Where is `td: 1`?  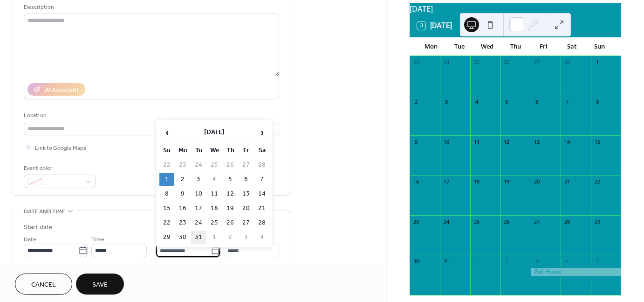
td: 1 is located at coordinates (214, 237).